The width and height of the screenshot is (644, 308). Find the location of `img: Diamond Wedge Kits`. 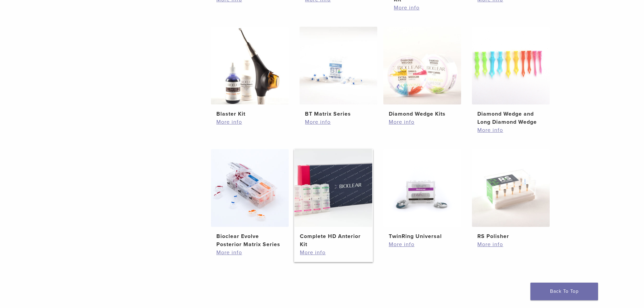

img: Diamond Wedge Kits is located at coordinates (423, 66).